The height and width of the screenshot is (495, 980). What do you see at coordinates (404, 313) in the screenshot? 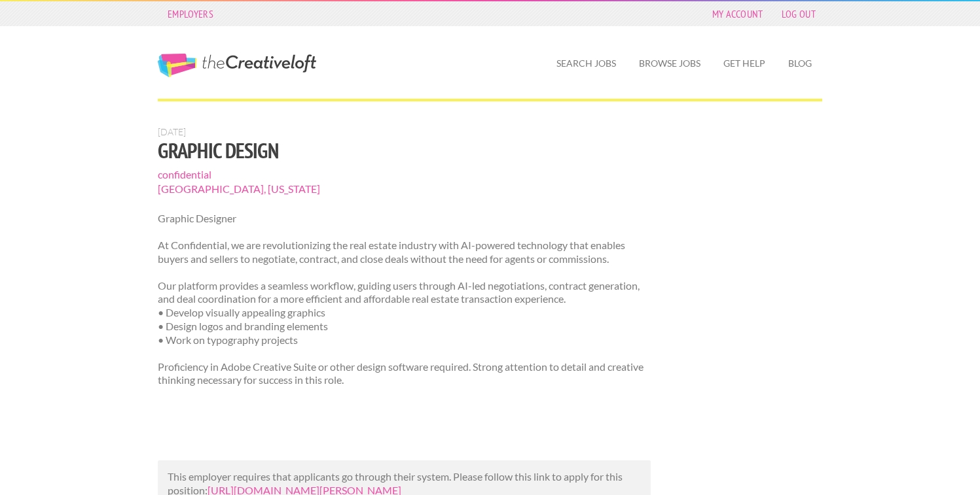
I see `p: Our platform provides a seamless workflow, guiding users through AI-led negotiations, contract ge...` at bounding box center [404, 313].